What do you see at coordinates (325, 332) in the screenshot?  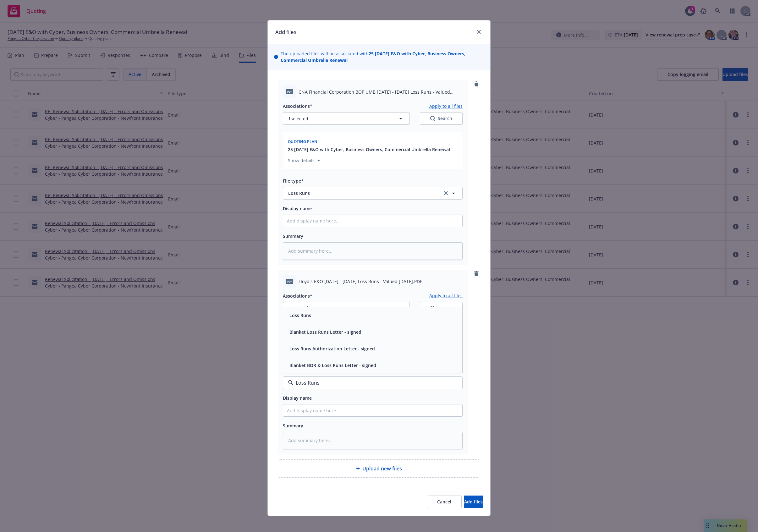 I see `span: Blanket Loss Runs Letter - signed` at bounding box center [325, 332].